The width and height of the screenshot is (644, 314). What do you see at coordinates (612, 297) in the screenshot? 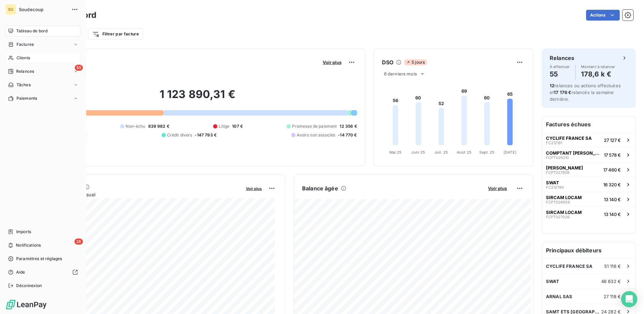
I see `span: 27 118 €` at bounding box center [612, 297].